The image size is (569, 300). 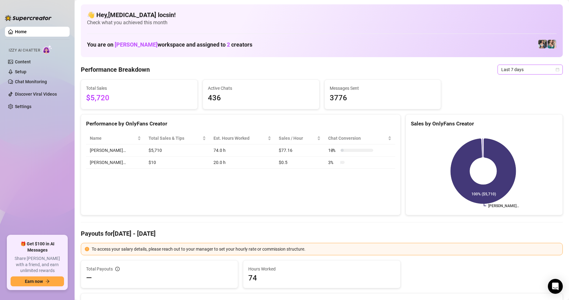 What do you see at coordinates (115, 138) in the screenshot?
I see `th: Name` at bounding box center [115, 138].